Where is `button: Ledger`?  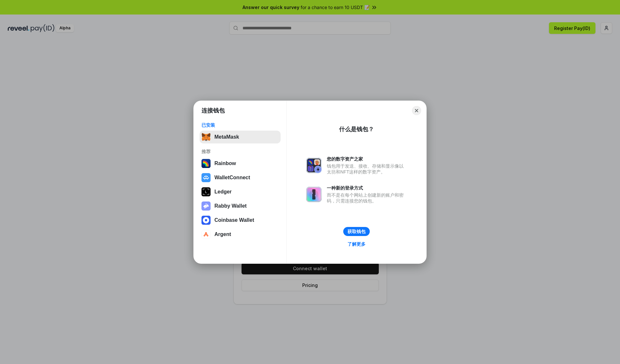
button: Ledger is located at coordinates (240, 192).